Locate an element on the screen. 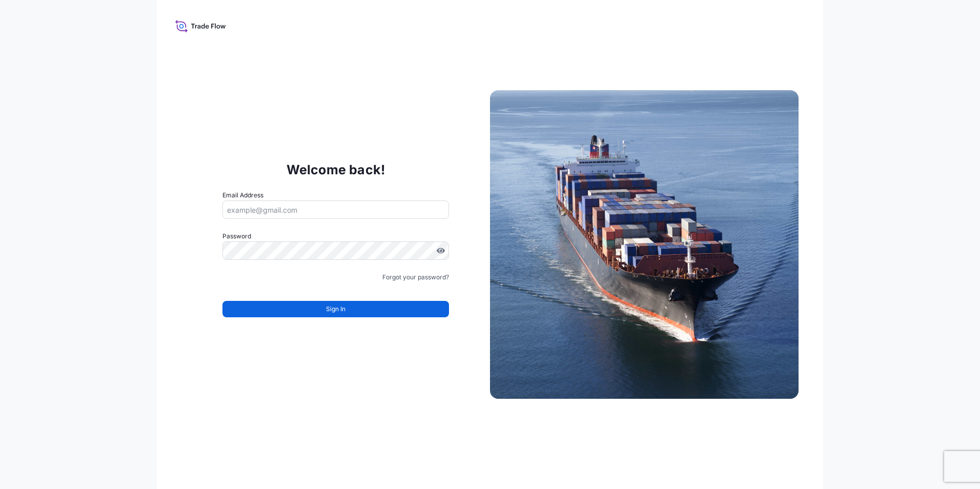 The image size is (980, 489). span: Sign In is located at coordinates (335, 309).